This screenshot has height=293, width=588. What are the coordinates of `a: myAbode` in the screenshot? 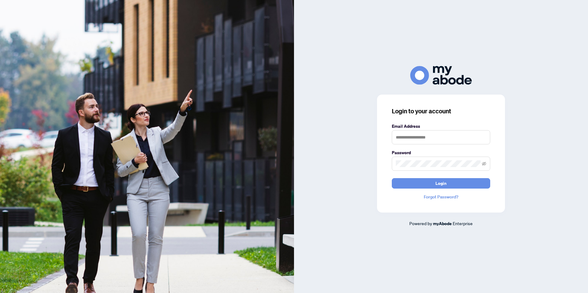 It's located at (442, 224).